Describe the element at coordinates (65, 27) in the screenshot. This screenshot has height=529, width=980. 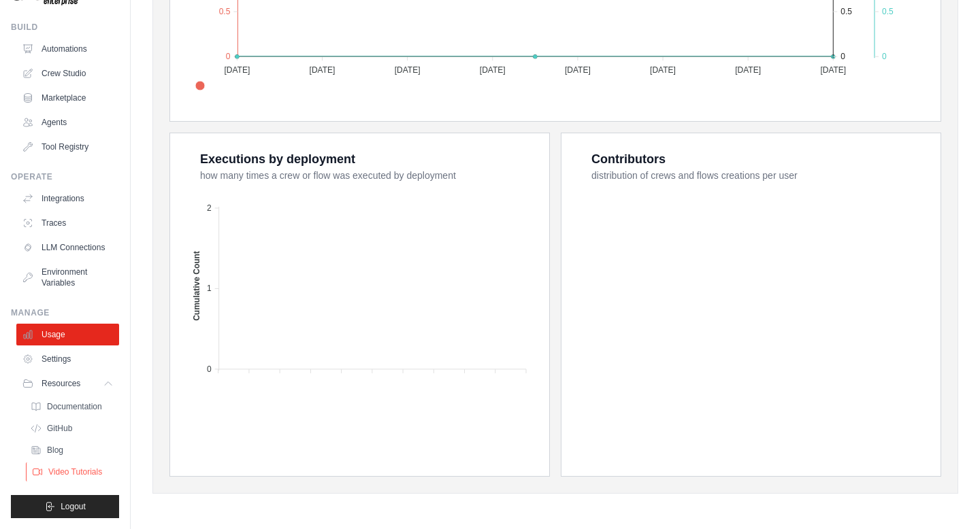
I see `div: Build` at that location.